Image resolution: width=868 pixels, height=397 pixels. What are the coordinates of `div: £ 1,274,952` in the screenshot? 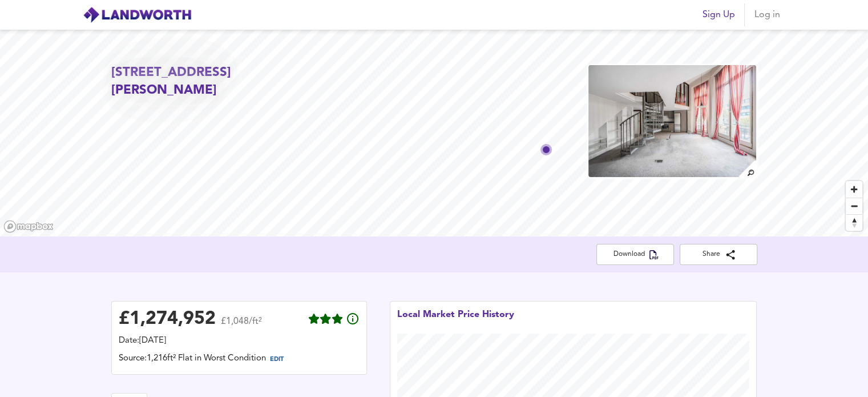 It's located at (168, 319).